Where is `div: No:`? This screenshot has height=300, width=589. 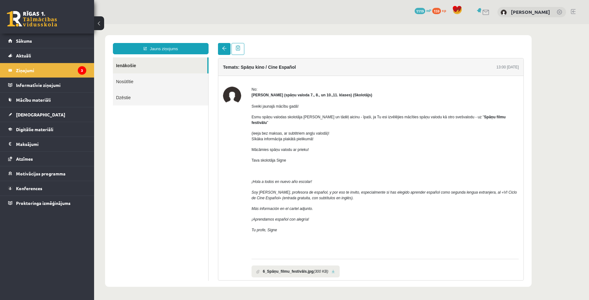 div: No: is located at coordinates (291, 65).